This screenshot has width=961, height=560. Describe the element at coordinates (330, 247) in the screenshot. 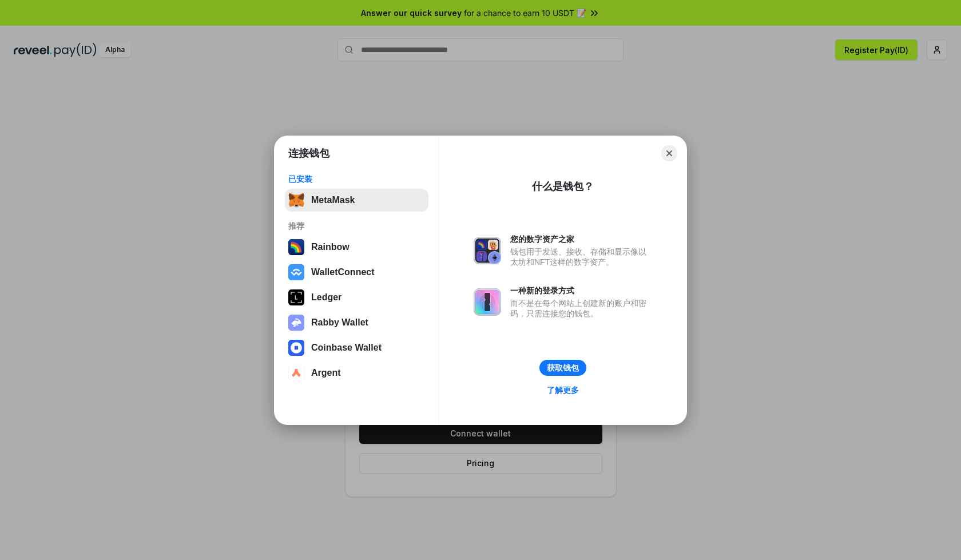

I see `div: Rainbow` at that location.